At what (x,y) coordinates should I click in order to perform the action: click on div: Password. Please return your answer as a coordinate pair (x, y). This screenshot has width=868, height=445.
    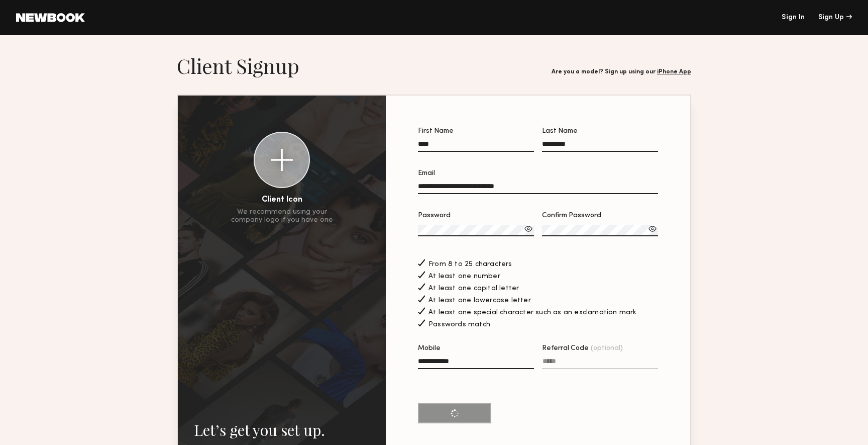
    Looking at the image, I should click on (476, 216).